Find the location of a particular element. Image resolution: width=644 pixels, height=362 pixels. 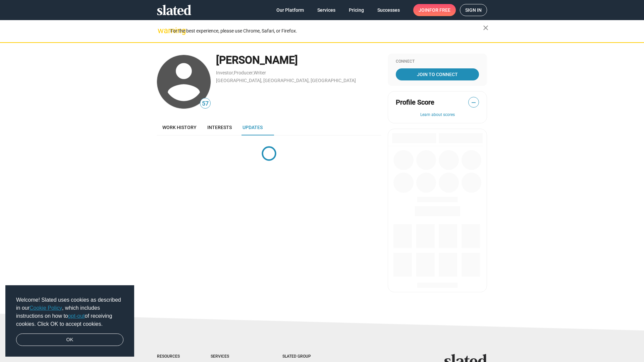

mat-icon: warning is located at coordinates (162, 30).